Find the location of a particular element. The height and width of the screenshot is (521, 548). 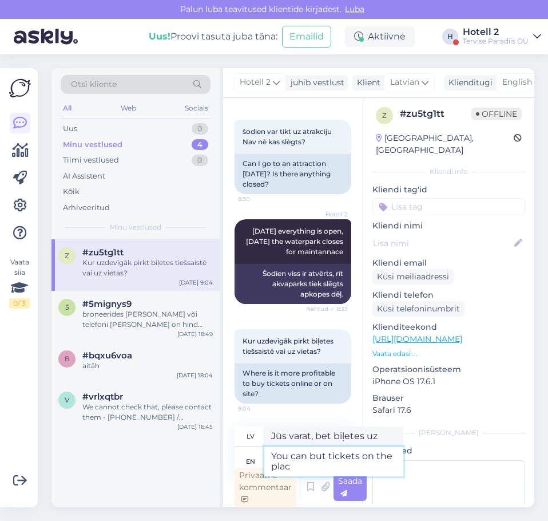

div: # zu5tg1tt is located at coordinates (435, 114).